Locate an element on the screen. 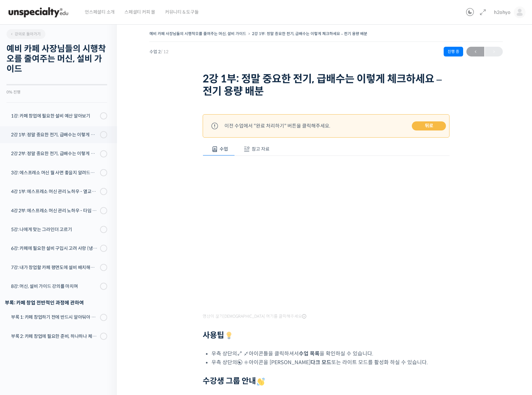 The image size is (532, 395). div: 4강 2부: 에스프레소 머신 관리 노하우 - 타임 온오프, 자동청소, 프리인퓨전 기능의 활용 is located at coordinates (54, 211).